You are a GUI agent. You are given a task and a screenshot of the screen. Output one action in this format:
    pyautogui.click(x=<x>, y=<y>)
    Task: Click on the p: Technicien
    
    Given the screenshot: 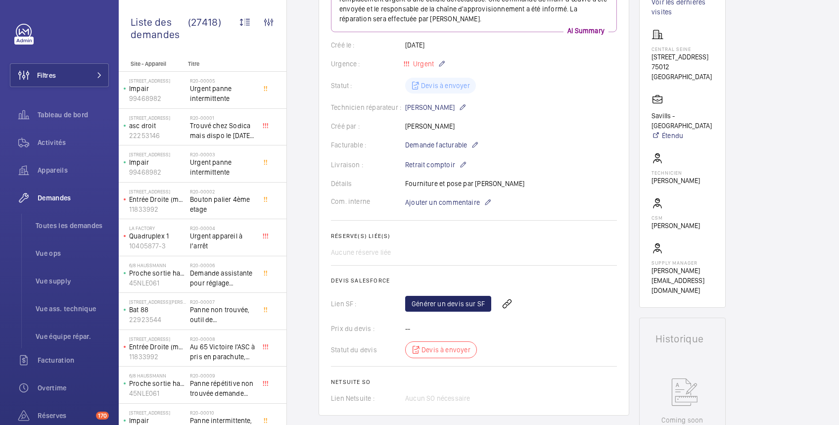 What is the action you would take?
    pyautogui.click(x=676, y=173)
    